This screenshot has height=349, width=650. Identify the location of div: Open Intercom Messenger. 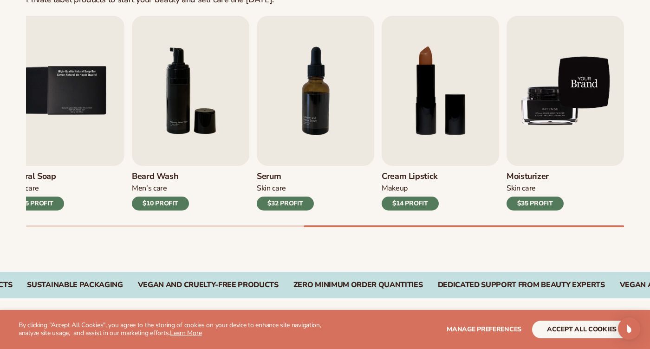
(629, 328).